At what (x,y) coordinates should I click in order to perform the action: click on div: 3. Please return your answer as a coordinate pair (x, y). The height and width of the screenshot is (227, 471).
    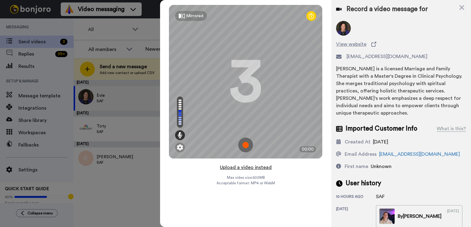
    Looking at the image, I should click on (246, 82).